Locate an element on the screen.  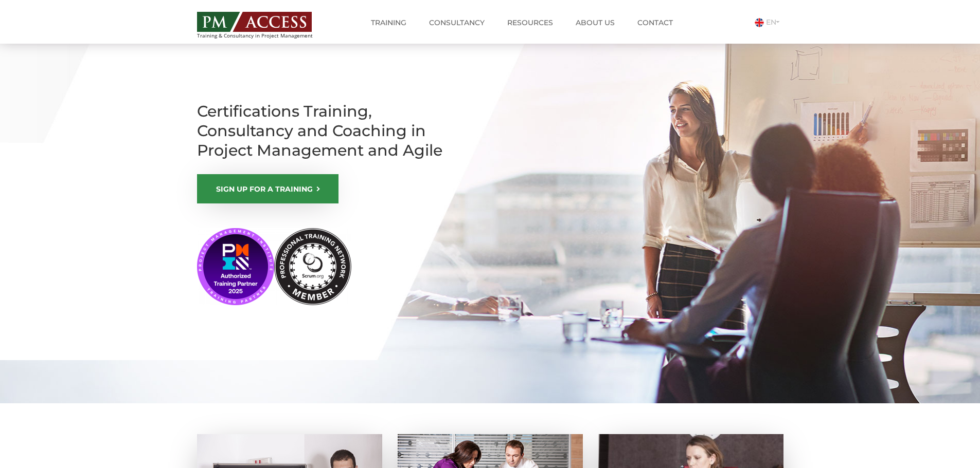
a: Resources is located at coordinates (530, 23).